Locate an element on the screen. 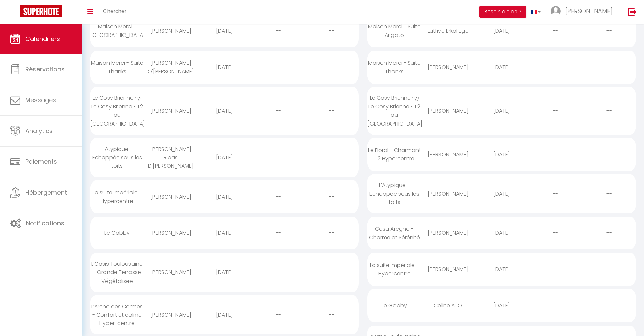 The image size is (644, 336). button: Besoin d'aide ? is located at coordinates (503, 12).